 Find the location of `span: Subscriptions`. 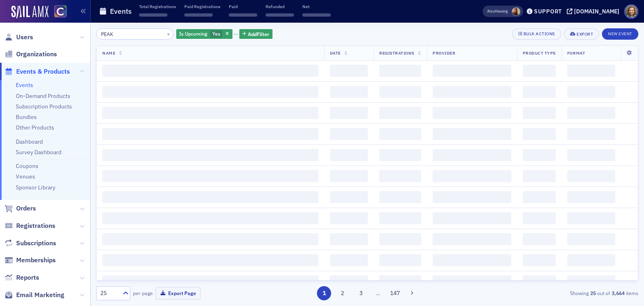

span: Subscriptions is located at coordinates (36, 243).